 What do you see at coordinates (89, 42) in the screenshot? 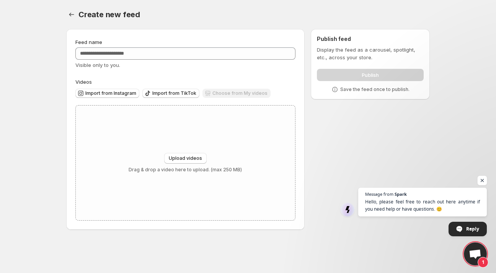
I see `span: Feed name` at bounding box center [89, 42].